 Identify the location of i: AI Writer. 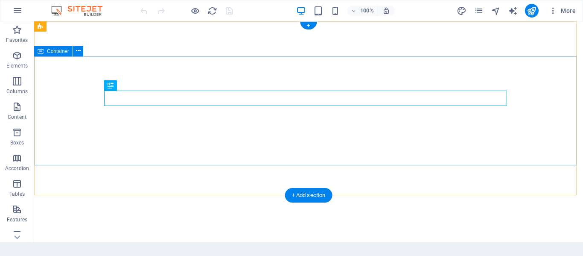
(513, 11).